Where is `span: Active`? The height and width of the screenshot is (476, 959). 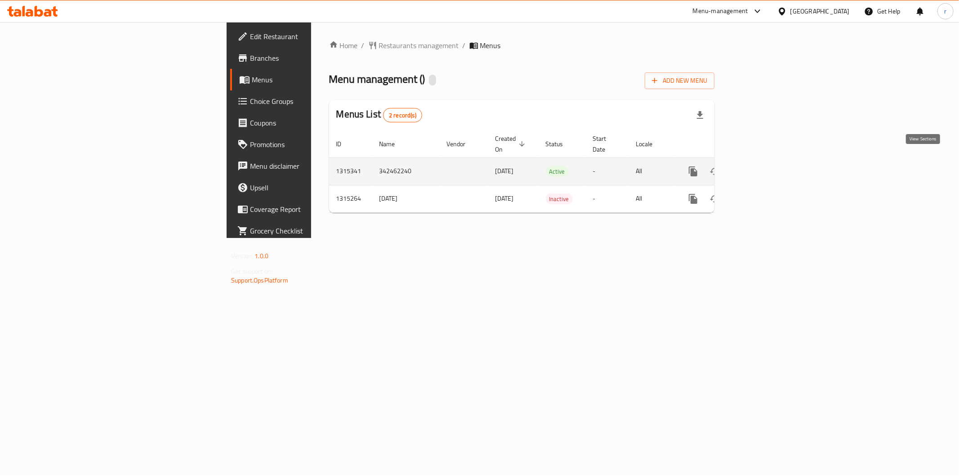
span: Active is located at coordinates (557, 171).